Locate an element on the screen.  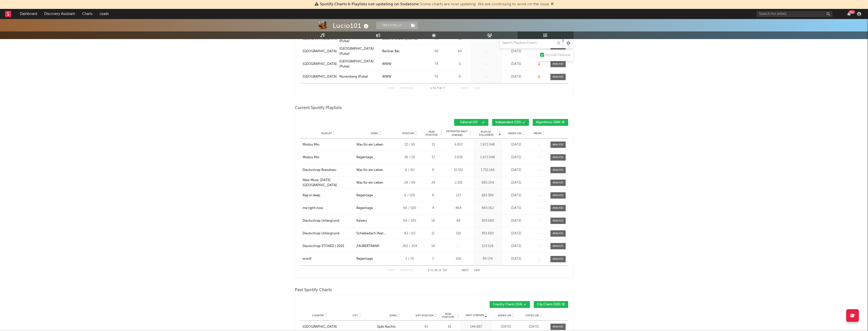
div: 1 7 7 is located at coordinates (438, 88).